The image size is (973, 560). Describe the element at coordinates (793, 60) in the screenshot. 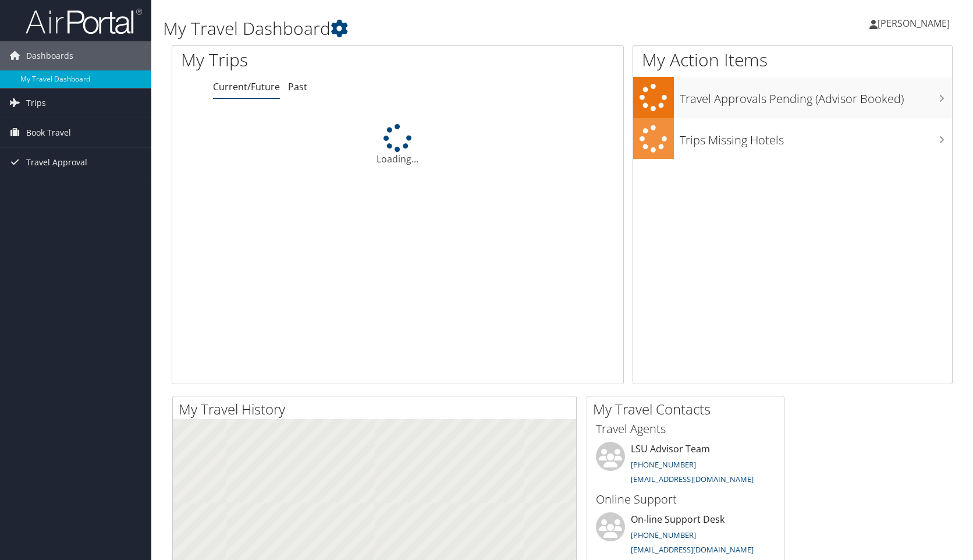

I see `h1: My Action Items` at that location.